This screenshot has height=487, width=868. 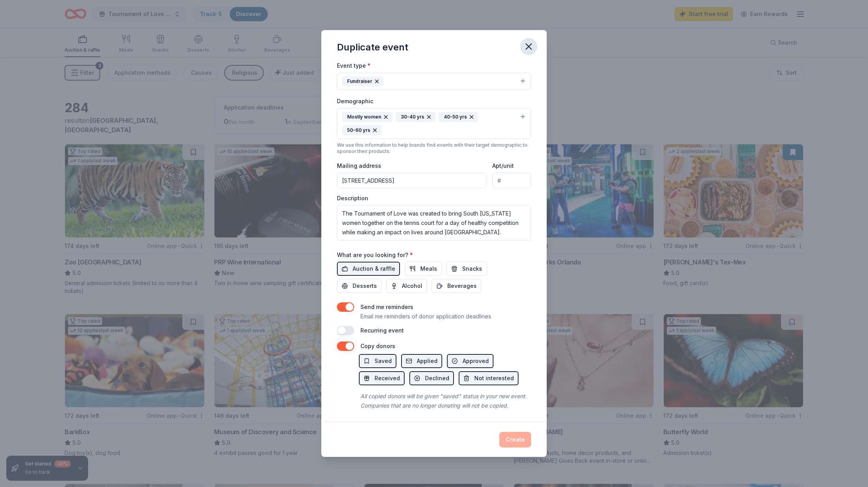 What do you see at coordinates (378, 361) in the screenshot?
I see `button: Saved` at bounding box center [378, 361].